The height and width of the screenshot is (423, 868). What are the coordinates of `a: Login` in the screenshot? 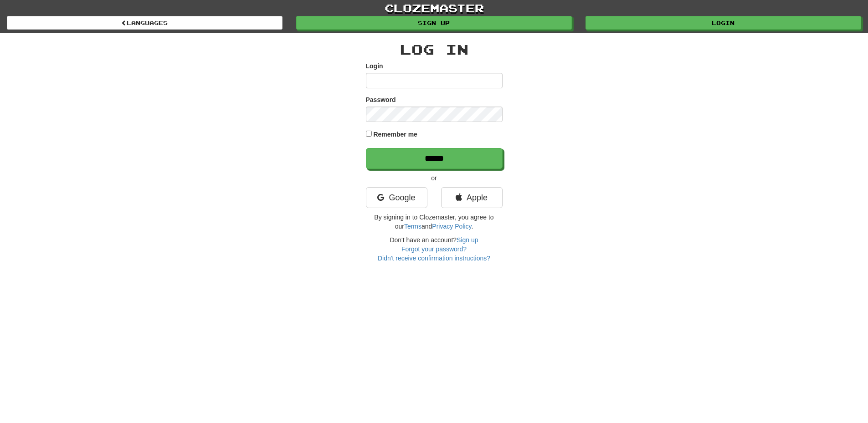 It's located at (723, 22).